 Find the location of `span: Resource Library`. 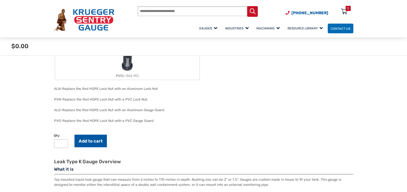

span: Resource Library is located at coordinates (305, 28).